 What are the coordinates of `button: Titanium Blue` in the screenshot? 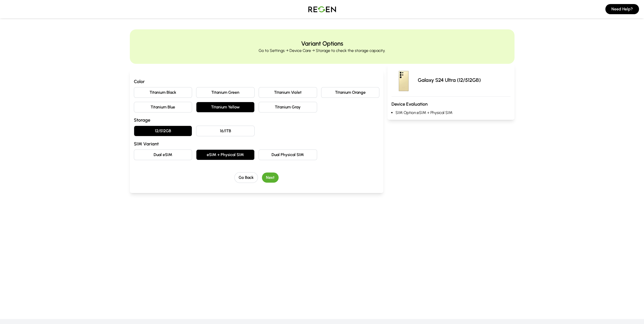 It's located at (163, 107).